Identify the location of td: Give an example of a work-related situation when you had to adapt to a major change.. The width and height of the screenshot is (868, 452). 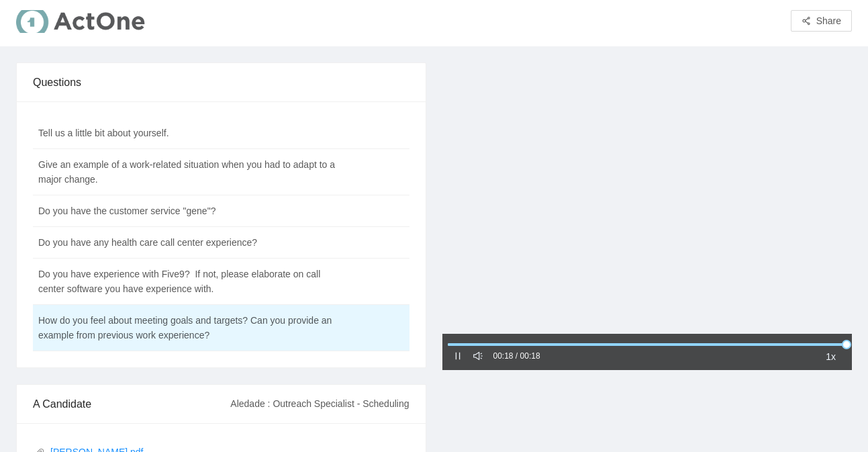
(187, 172).